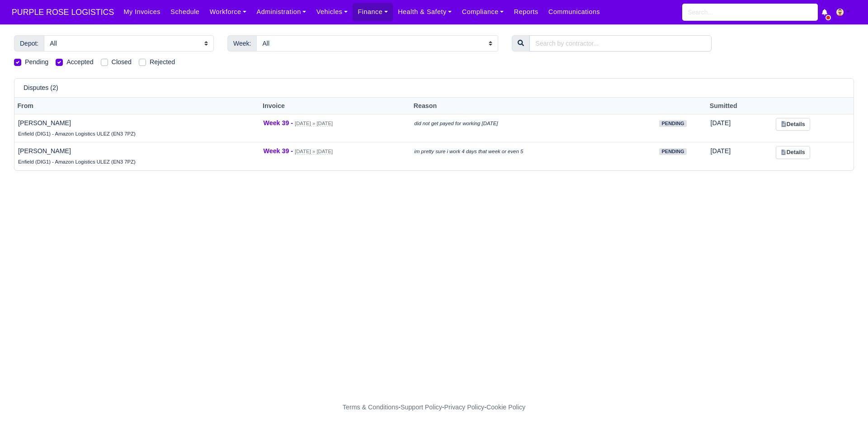 The height and width of the screenshot is (427, 868). What do you see at coordinates (483, 12) in the screenshot?
I see `a: Compliance` at bounding box center [483, 12].